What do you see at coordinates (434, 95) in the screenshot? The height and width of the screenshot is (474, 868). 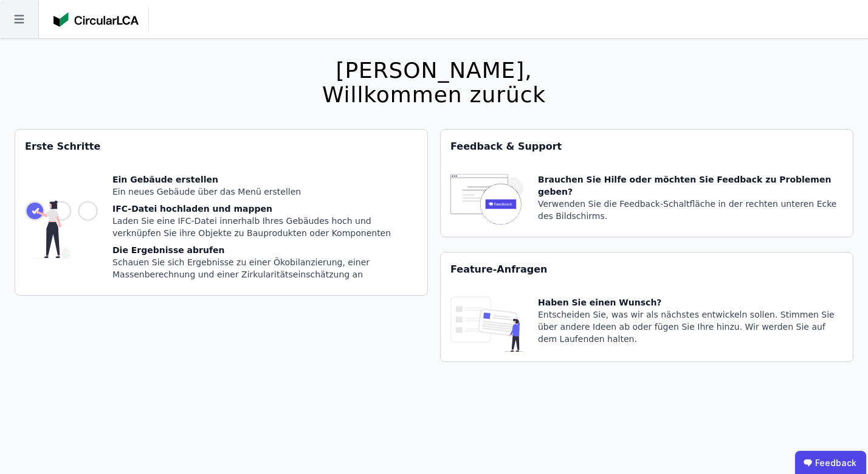 I see `div: Willkommen zurück` at bounding box center [434, 95].